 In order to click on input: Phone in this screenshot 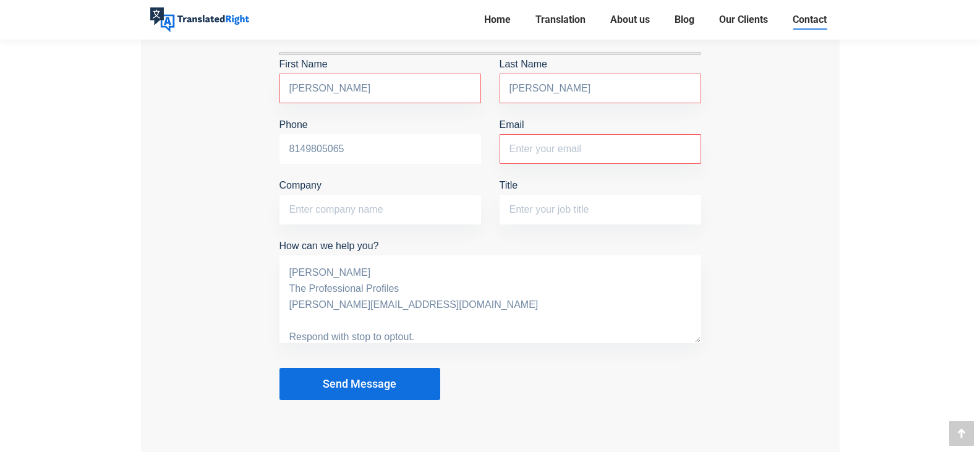, I will do `click(380, 149)`.